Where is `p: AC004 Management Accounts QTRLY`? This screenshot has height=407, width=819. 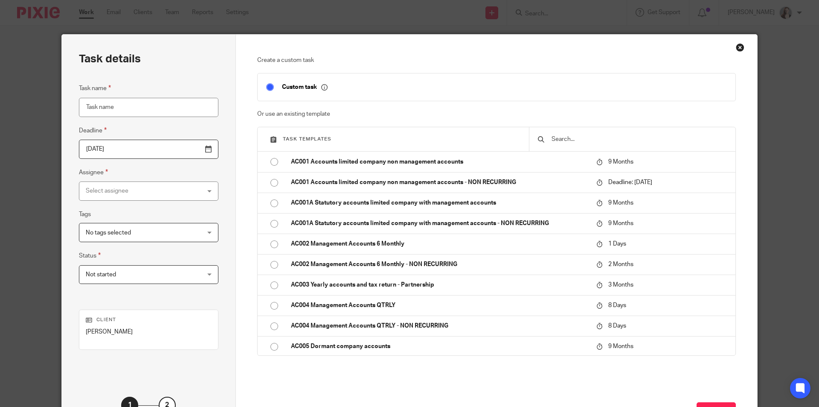
p: AC004 Management Accounts QTRLY is located at coordinates (440, 305).